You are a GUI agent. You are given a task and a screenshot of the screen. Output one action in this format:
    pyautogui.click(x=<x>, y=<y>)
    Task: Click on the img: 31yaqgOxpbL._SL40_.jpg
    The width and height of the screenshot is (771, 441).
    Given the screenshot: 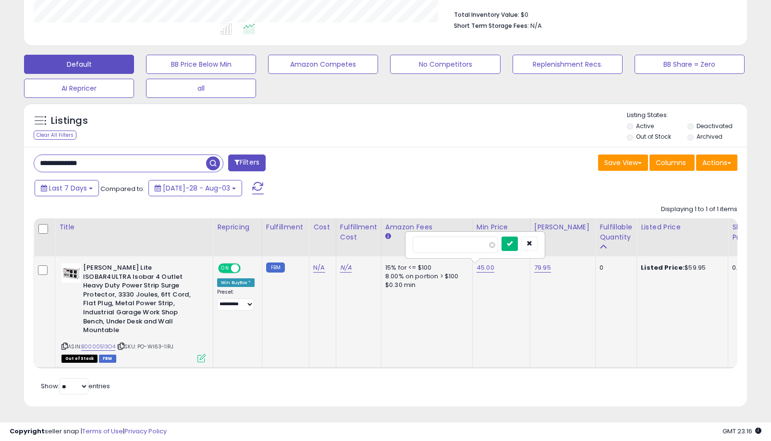 What is the action you would take?
    pyautogui.click(x=71, y=273)
    